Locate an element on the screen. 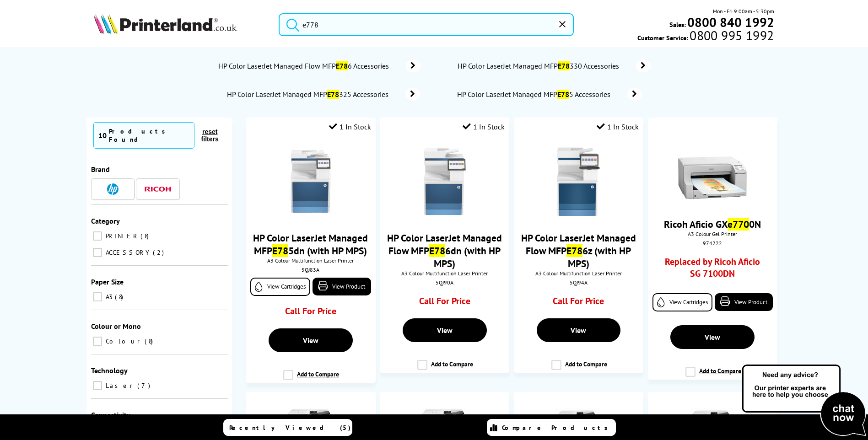  a: HP Color LaserJet Managed MFPE785dn (with HP MPS) is located at coordinates (311, 244).